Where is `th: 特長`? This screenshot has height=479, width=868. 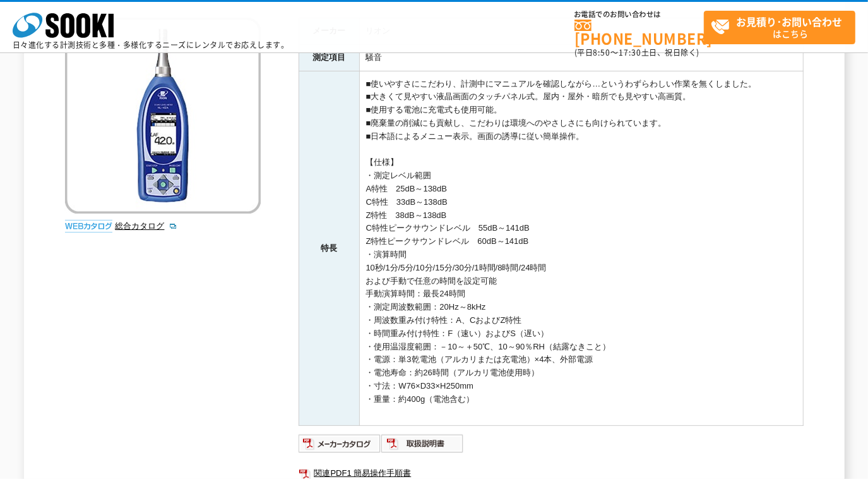 th: 特長 is located at coordinates (329, 249).